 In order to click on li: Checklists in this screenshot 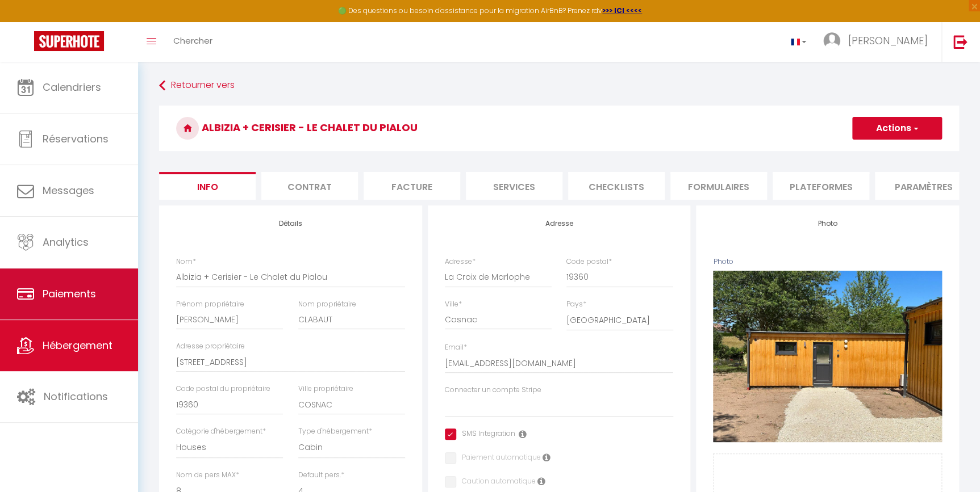, I will do `click(616, 186)`.